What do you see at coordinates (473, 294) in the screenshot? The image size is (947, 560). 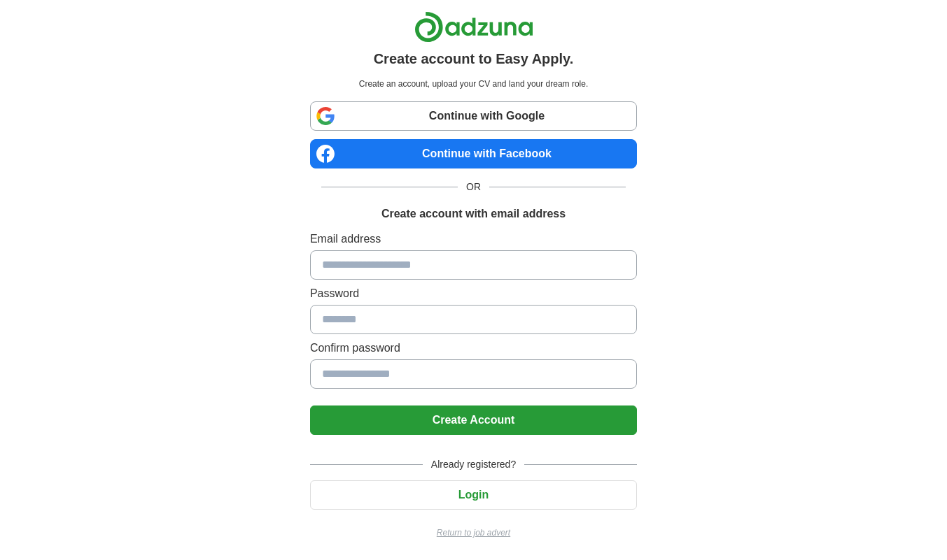 I see `label: Password` at bounding box center [473, 294].